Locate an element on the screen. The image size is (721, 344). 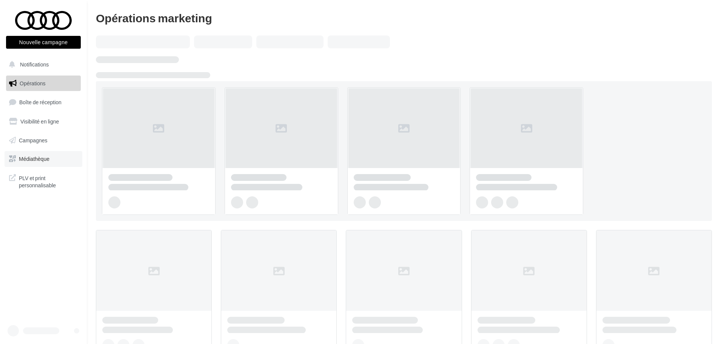
button: Notifications is located at coordinates (42, 65).